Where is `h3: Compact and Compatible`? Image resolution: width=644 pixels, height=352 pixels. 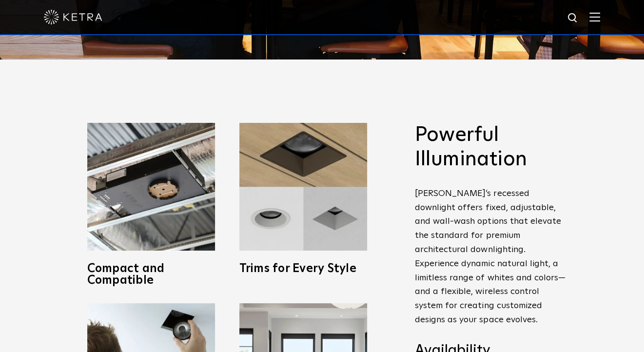
h3: Compact and Compatible is located at coordinates (151, 274).